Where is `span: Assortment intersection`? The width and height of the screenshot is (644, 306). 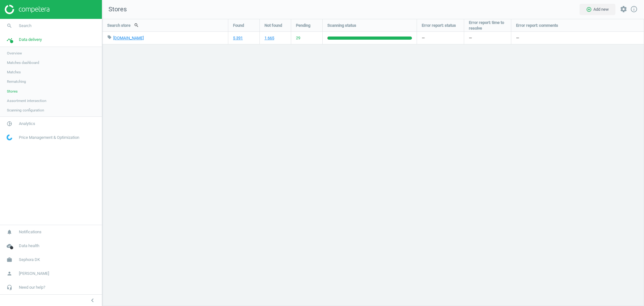
span: Assortment intersection is located at coordinates (27, 100).